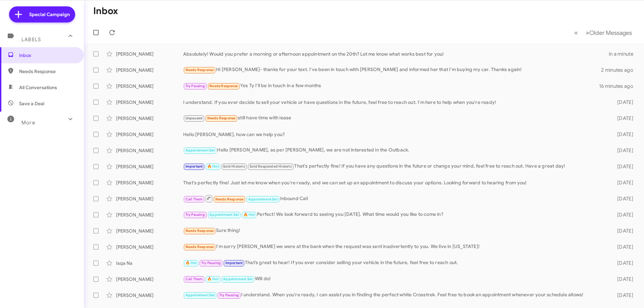 This screenshot has width=644, height=308. Describe the element at coordinates (395, 295) in the screenshot. I see `div: I understand. When you're ready, I can assist you in finding the perfect white Crosstrek. Feel fr...` at that location.